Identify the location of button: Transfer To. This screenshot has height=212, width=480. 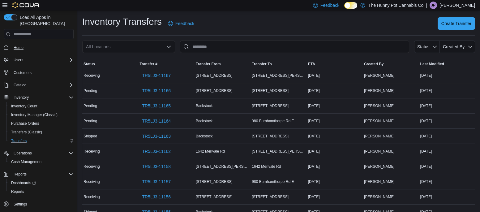
(278, 64).